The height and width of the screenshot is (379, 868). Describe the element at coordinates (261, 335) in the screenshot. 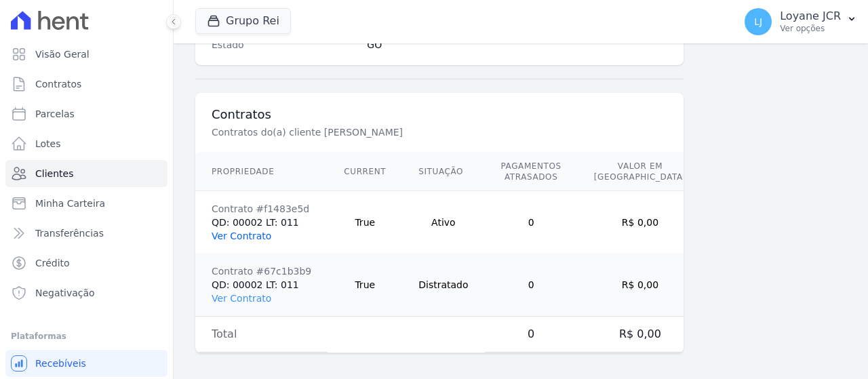

I see `td: Total` at that location.